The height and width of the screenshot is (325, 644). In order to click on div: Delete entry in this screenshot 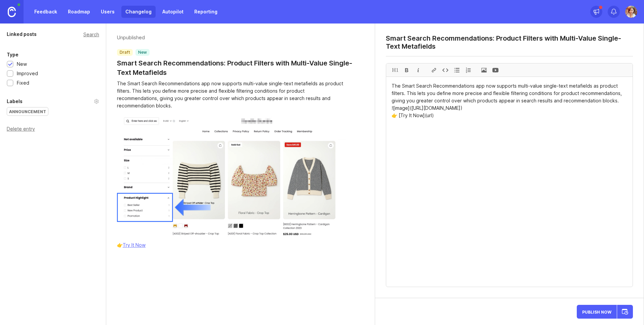, I will do `click(53, 129)`.